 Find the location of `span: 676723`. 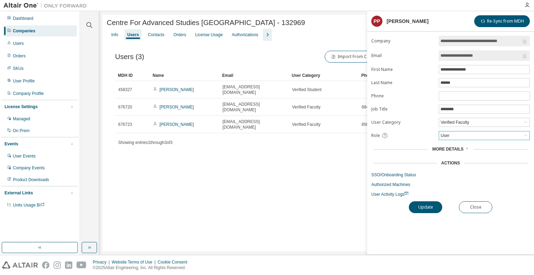

span: 676723 is located at coordinates (125, 125).